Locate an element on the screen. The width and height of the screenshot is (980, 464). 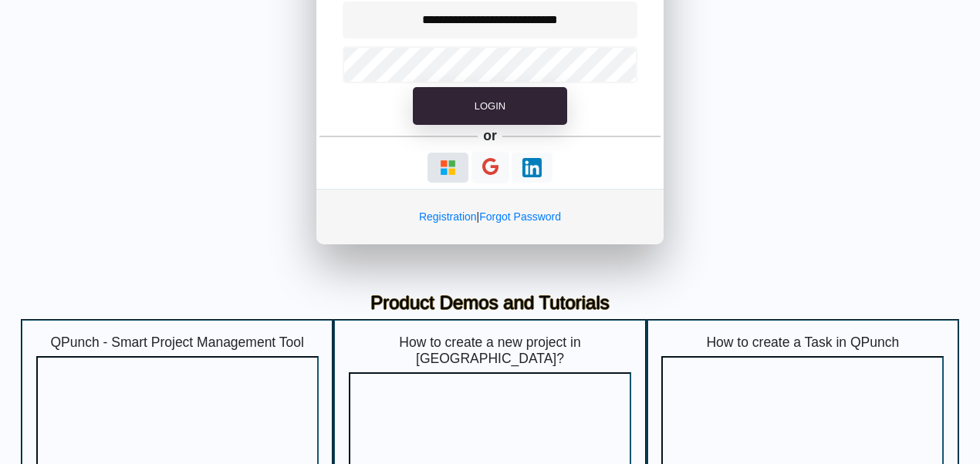
a: Registration is located at coordinates (448, 216).